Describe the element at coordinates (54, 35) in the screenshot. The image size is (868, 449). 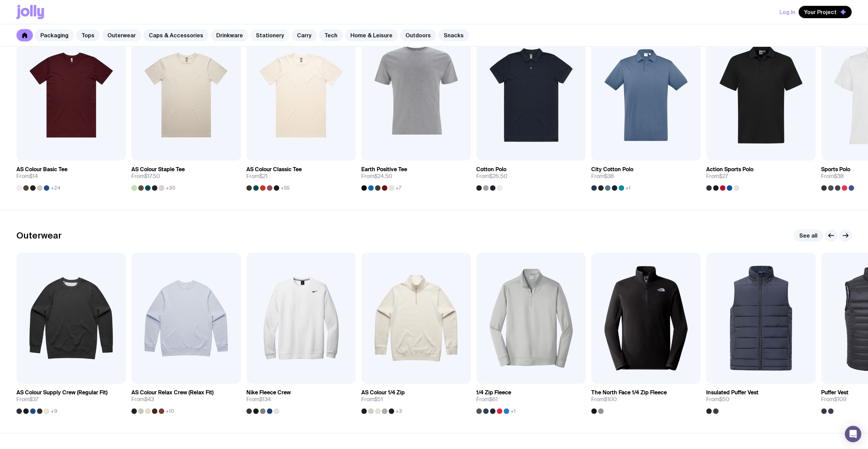
I see `a: Packaging` at that location.